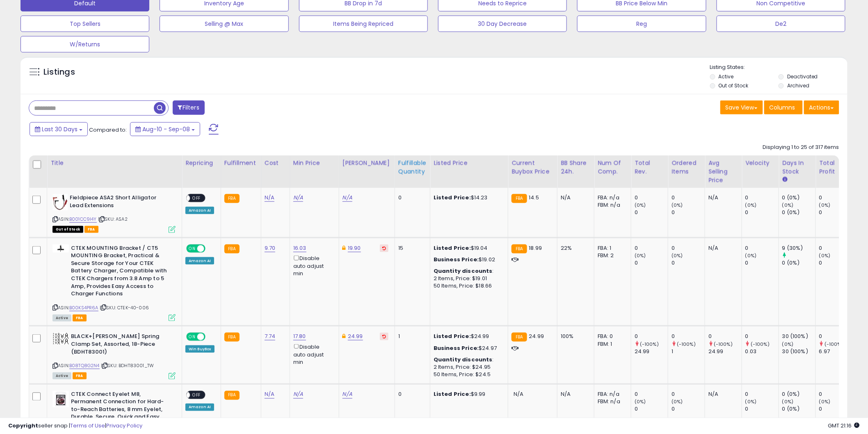 The image size is (868, 434). Describe the element at coordinates (822, 107) in the screenshot. I see `button: Actions` at that location.